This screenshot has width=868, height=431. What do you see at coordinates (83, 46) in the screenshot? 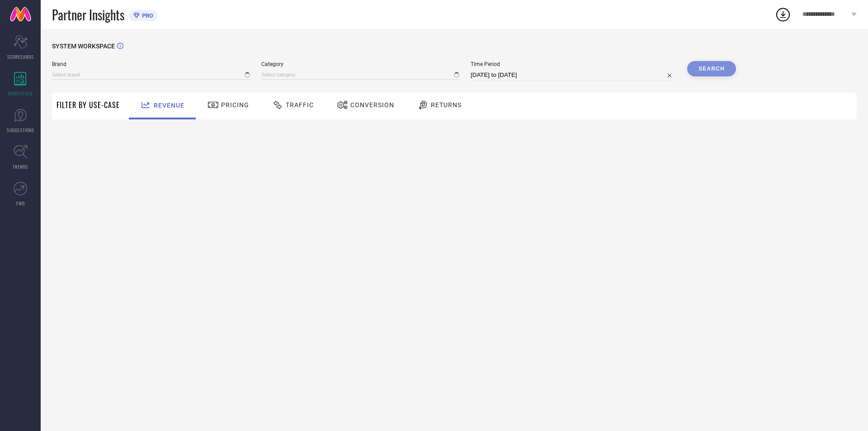
I see `span: SYSTEM WORKSPACE` at bounding box center [83, 46].